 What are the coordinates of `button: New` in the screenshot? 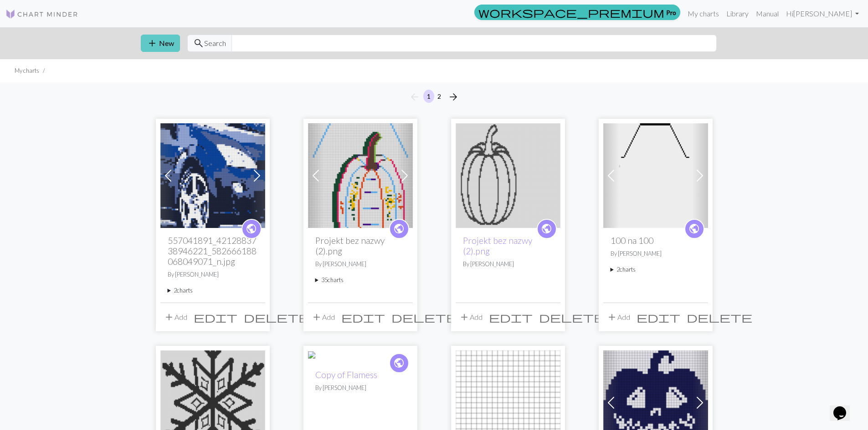 It's located at (161, 43).